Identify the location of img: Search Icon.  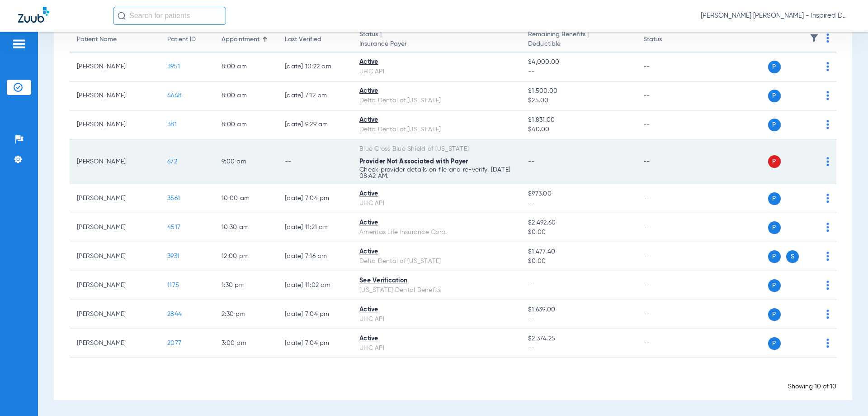
(122, 16).